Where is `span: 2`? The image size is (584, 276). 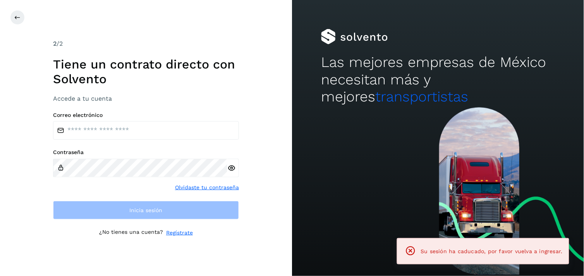
span: 2 is located at coordinates (55, 43).